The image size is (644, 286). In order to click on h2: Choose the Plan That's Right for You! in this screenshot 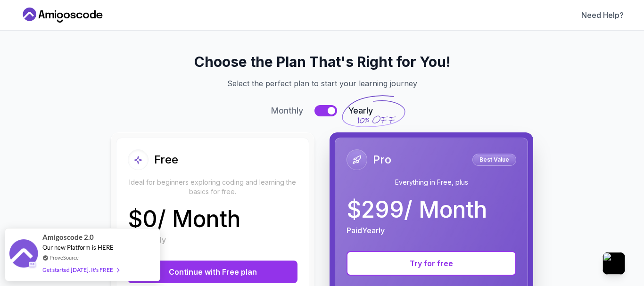, I will do `click(322, 62)`.